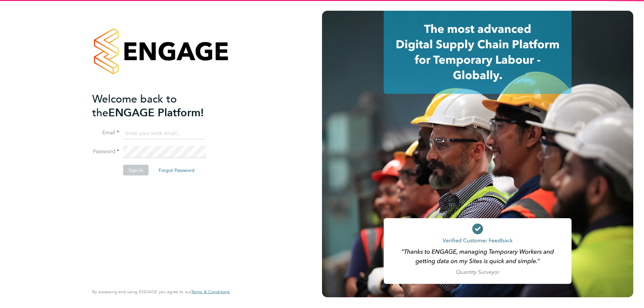 The width and height of the screenshot is (644, 308). What do you see at coordinates (177, 170) in the screenshot?
I see `button: Forgot Password` at bounding box center [177, 170].